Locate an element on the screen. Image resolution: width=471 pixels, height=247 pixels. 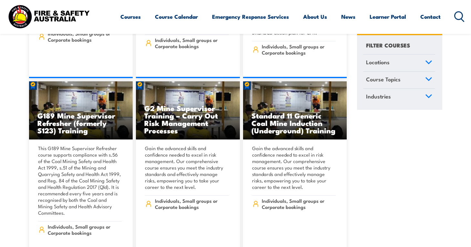
a: Standard 11 Generic Coal Mine Induction (Underground) Training is located at coordinates (295, 110).